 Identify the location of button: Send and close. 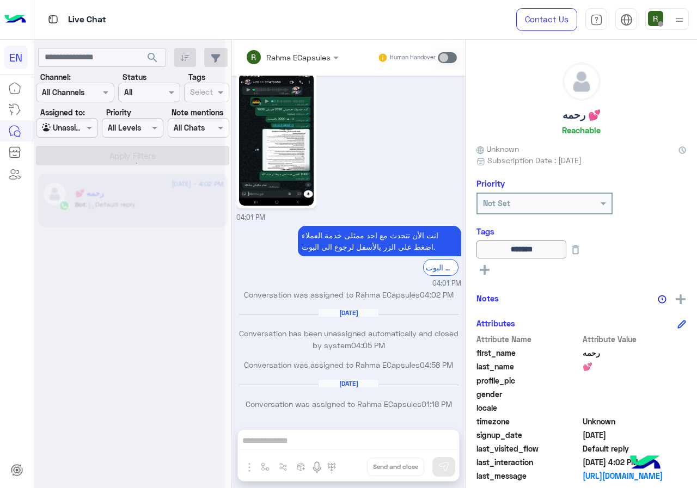
(395, 467).